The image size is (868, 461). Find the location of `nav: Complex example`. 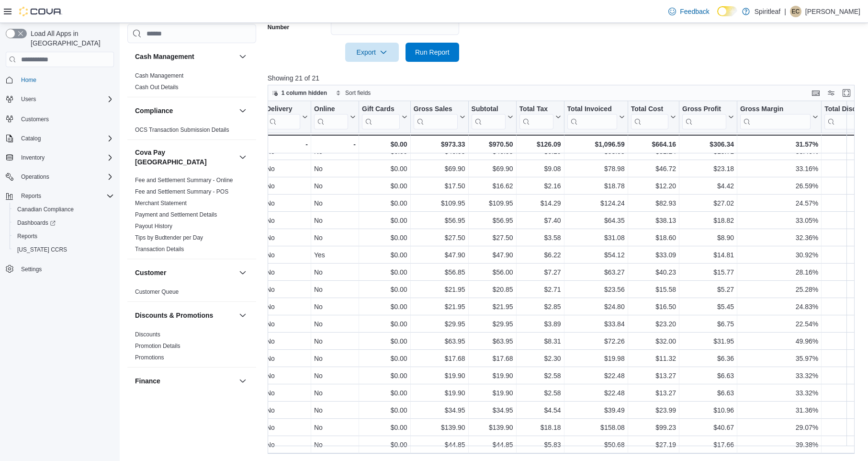

nav: Complex example is located at coordinates (60, 185).